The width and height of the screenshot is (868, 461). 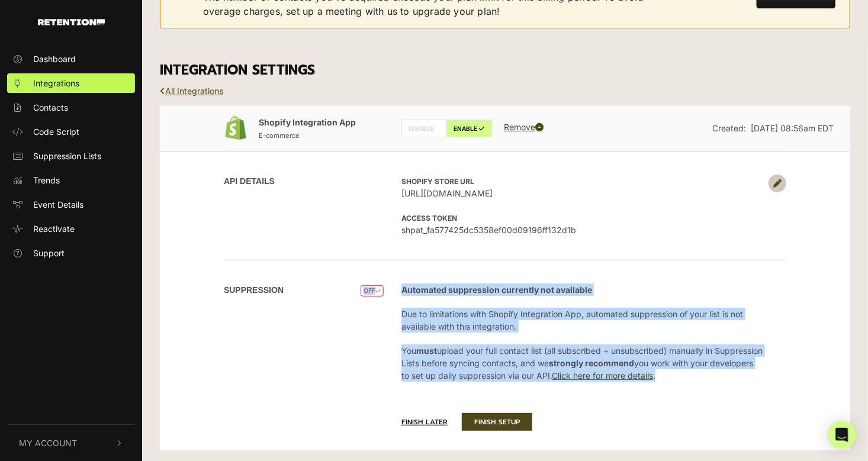 What do you see at coordinates (279, 135) in the screenshot?
I see `small: E-commerce` at bounding box center [279, 135].